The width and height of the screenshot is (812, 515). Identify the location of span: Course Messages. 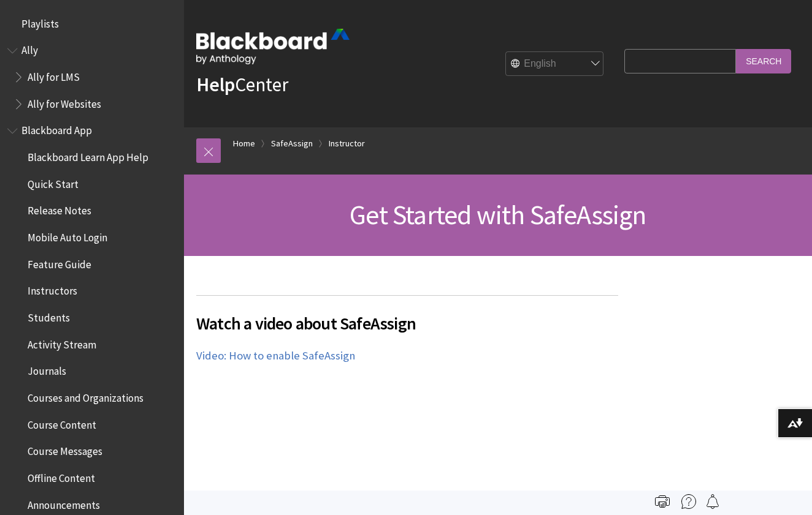
(65, 450).